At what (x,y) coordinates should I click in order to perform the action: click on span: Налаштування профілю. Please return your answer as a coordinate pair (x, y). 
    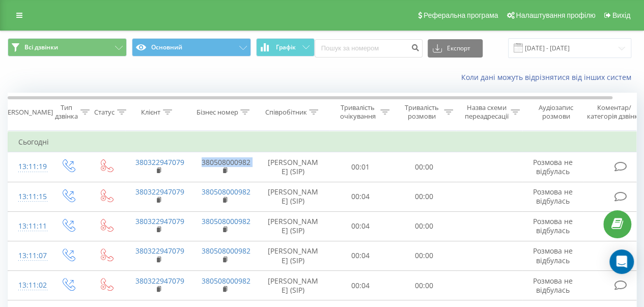
    Looking at the image, I should click on (556, 15).